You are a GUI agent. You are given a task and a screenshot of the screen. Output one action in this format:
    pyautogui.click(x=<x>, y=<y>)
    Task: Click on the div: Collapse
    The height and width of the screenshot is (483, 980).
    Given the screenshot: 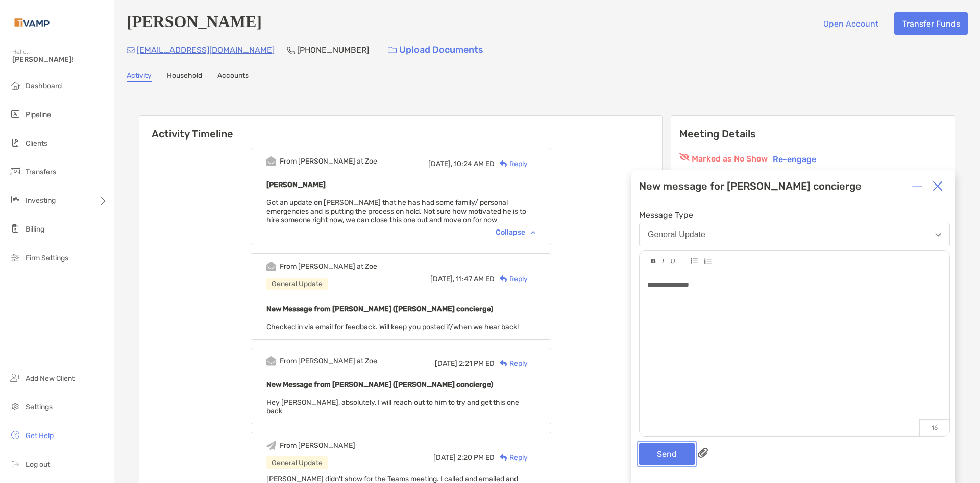 What is the action you would take?
    pyautogui.click(x=515, y=232)
    